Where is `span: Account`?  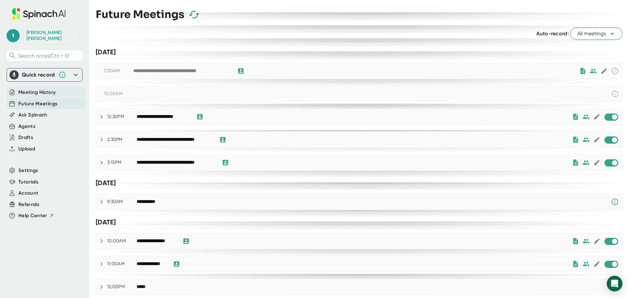
span: Account is located at coordinates (28, 193).